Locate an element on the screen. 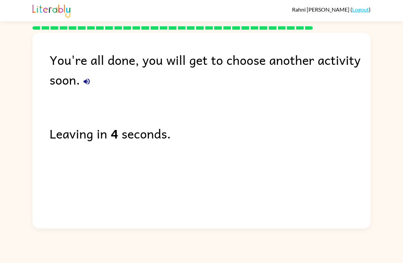 This screenshot has width=403, height=263. img: Literably is located at coordinates (51, 10).